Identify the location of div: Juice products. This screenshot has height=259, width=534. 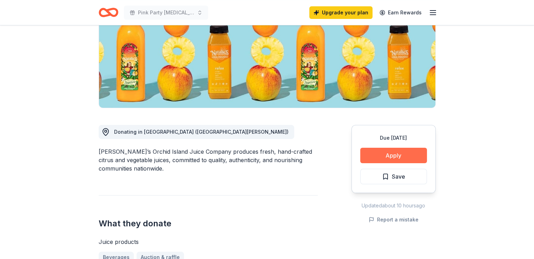
(208, 242).